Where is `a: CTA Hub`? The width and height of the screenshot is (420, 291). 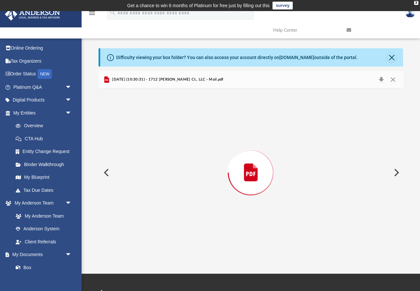 a: CTA Hub is located at coordinates (45, 139).